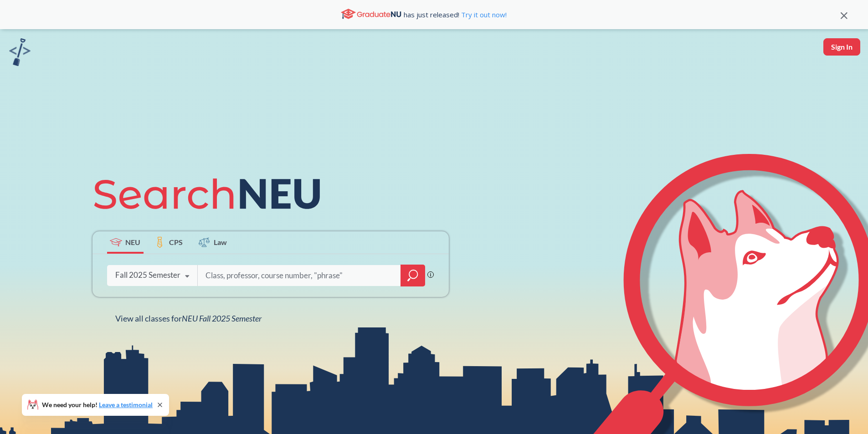 Image resolution: width=868 pixels, height=434 pixels. Describe the element at coordinates (188, 318) in the screenshot. I see `span: View all classes for` at that location.